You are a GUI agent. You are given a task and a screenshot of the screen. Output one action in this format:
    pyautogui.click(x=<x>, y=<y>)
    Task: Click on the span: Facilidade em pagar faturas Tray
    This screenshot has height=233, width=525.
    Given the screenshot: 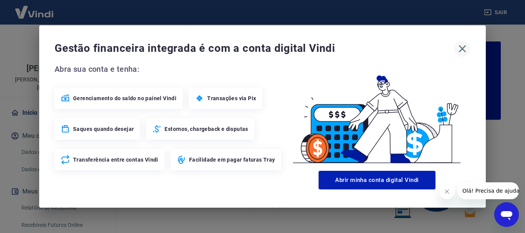 What is the action you would take?
    pyautogui.click(x=232, y=160)
    